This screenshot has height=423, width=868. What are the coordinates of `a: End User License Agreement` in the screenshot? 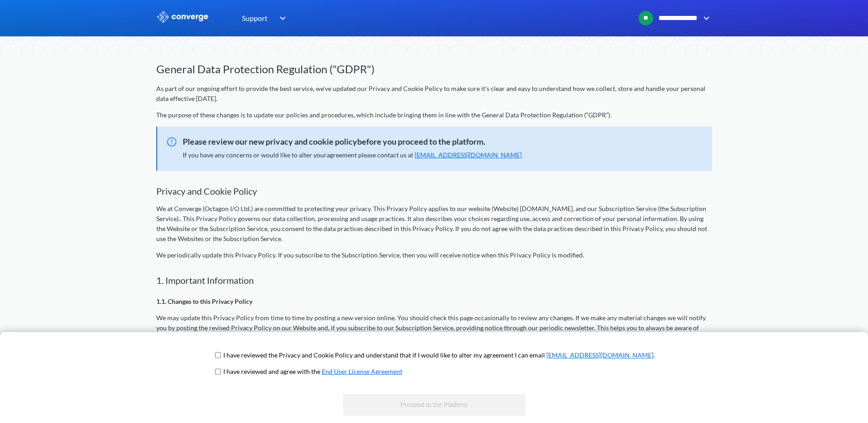 It's located at (362, 371).